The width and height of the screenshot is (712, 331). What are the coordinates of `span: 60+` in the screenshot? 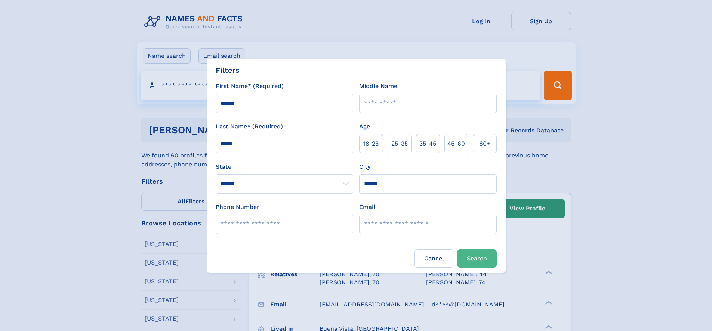 It's located at (485, 144).